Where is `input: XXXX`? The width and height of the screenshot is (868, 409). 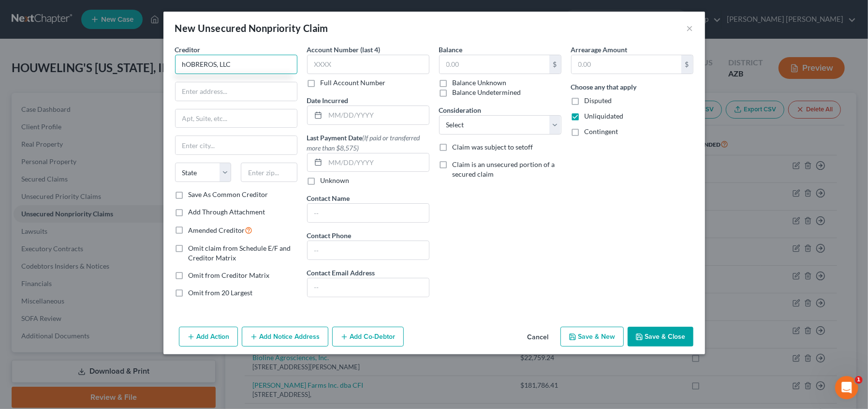 input: XXXX is located at coordinates (368, 64).